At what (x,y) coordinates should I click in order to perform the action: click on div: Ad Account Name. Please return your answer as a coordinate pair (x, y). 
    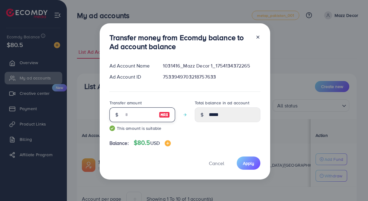
    Looking at the image, I should click on (131, 66).